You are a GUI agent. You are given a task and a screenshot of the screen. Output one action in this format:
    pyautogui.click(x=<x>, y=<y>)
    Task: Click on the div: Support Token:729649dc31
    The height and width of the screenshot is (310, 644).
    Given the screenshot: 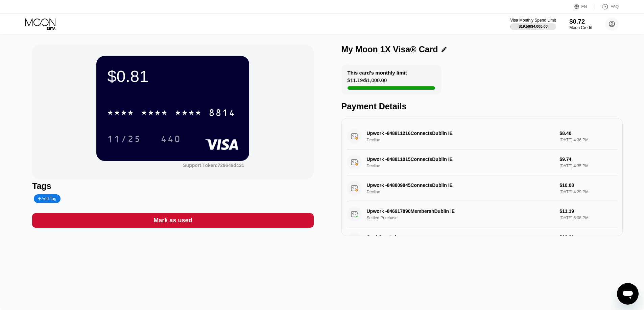 What is the action you would take?
    pyautogui.click(x=213, y=166)
    